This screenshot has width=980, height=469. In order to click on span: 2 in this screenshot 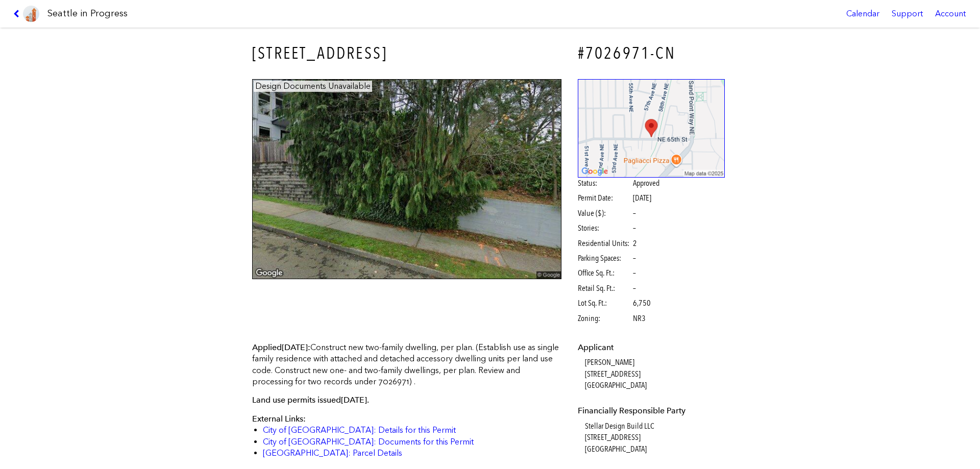, I will do `click(636, 244)`.